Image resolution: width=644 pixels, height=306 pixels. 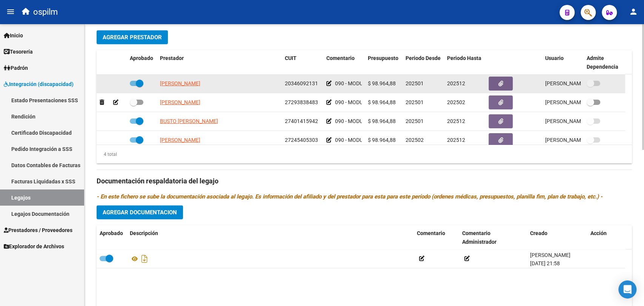 What do you see at coordinates (290, 58) in the screenshot?
I see `span: CUIT` at bounding box center [290, 58].